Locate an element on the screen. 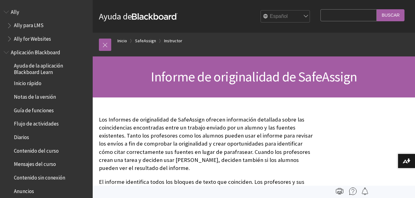  span: Flujo de actividades is located at coordinates (36, 123).